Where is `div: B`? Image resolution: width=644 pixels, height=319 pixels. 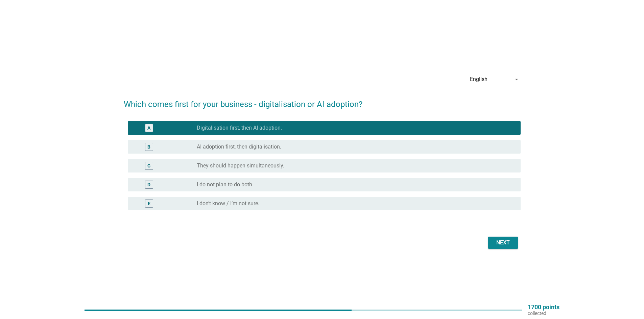 div: B is located at coordinates (149, 147).